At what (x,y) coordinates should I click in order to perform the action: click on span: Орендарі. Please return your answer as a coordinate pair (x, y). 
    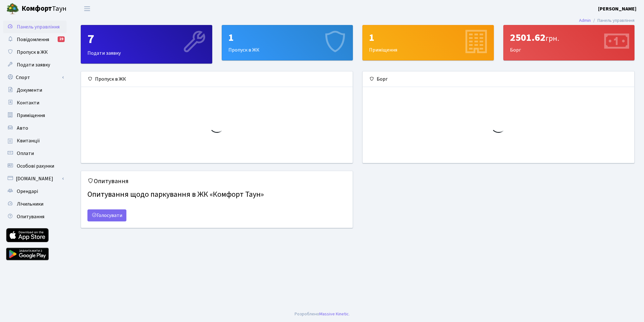
    Looking at the image, I should click on (27, 192).